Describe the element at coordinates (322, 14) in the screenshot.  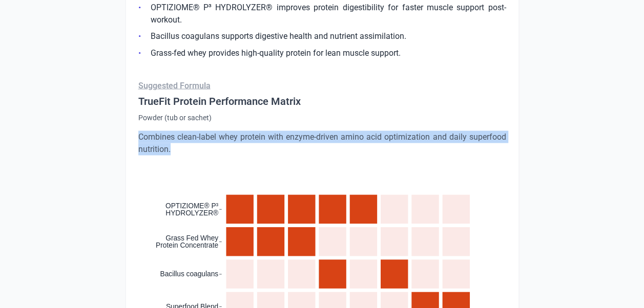
I see `li: OPTIZIOME® P³ HYDROLYZER® improves protein digestibility for faster muscle support post-workout.` at that location.